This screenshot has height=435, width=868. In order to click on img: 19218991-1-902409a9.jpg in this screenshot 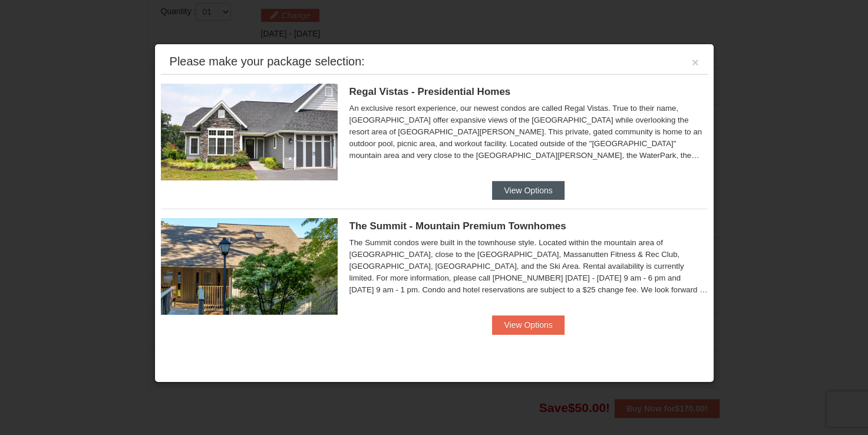, I will do `click(249, 132)`.